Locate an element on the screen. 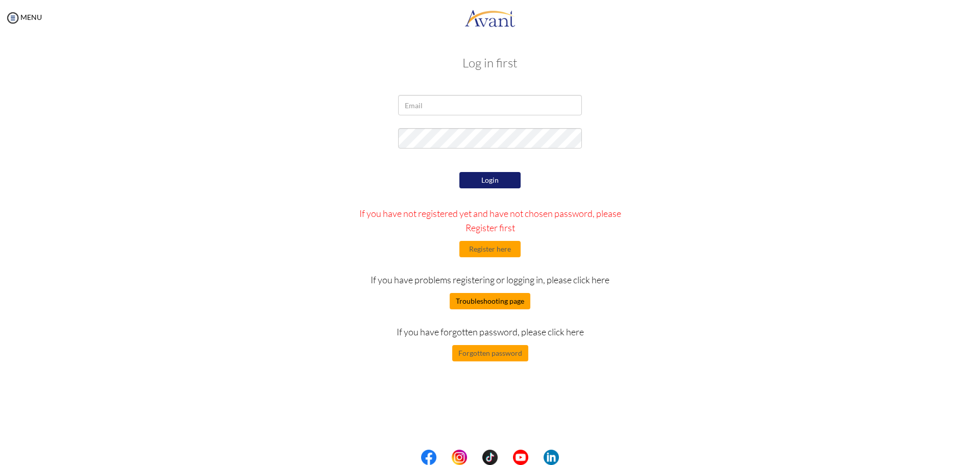 The width and height of the screenshot is (980, 465). a: MENU is located at coordinates (24, 17).